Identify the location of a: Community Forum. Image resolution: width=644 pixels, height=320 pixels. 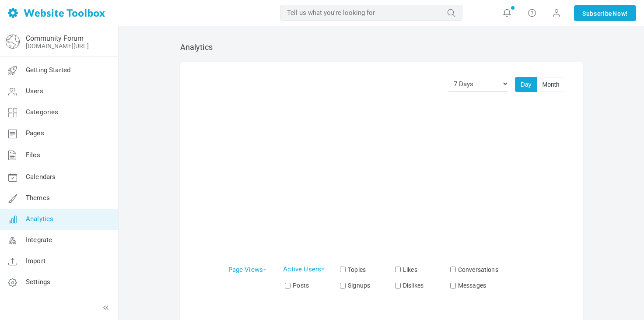
(55, 38).